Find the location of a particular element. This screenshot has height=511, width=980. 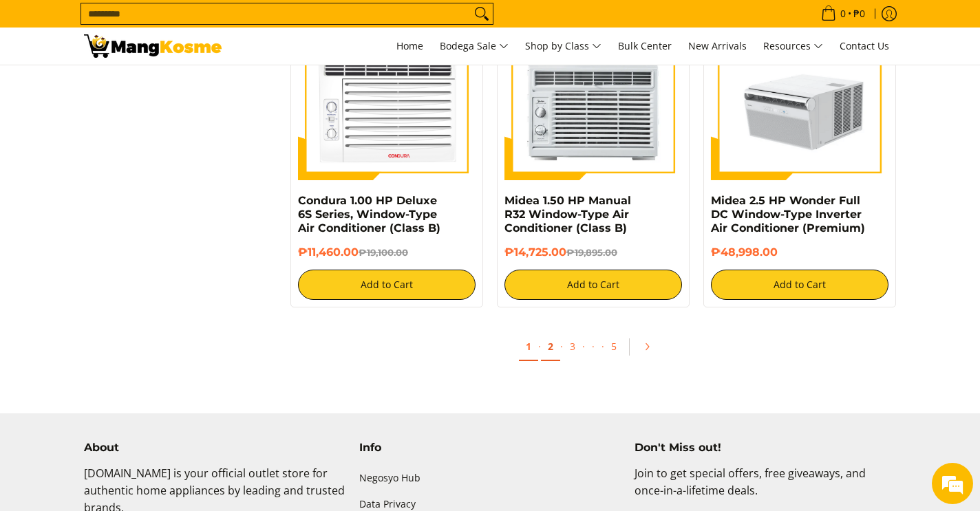

img: Midea 2.5 HP Wonder Full DC Window-Type Inverter Air Conditioner (Premium) is located at coordinates (800, 91).